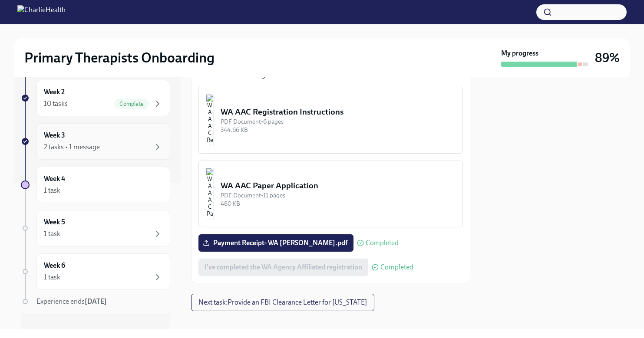 This screenshot has width=644, height=338. What do you see at coordinates (95, 141) in the screenshot?
I see `a: Week 32 tasks • 1 message` at bounding box center [95, 141].